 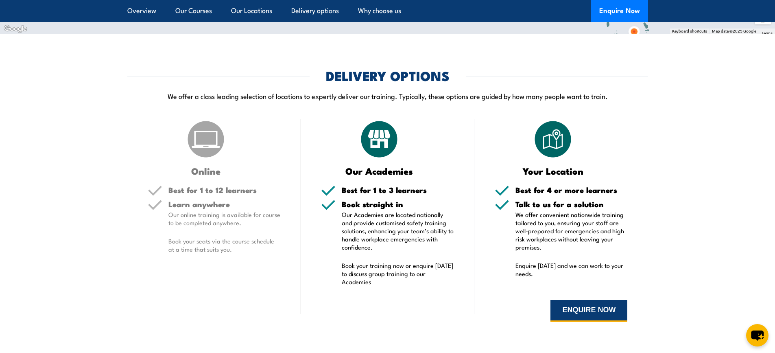 I want to click on h5: Best for 1 to 12 learners, so click(x=225, y=190).